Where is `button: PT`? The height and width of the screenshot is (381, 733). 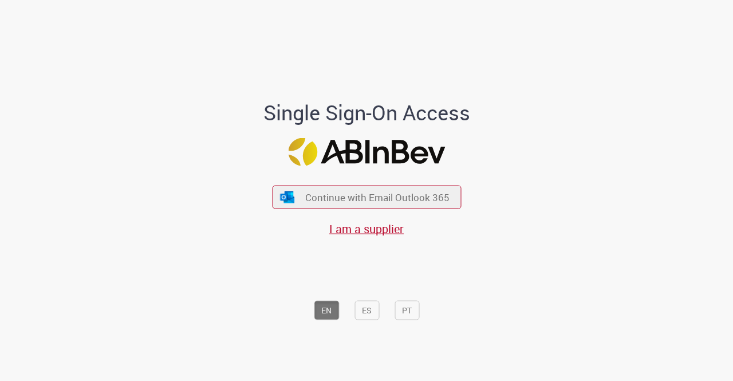
button: PT is located at coordinates (407, 310).